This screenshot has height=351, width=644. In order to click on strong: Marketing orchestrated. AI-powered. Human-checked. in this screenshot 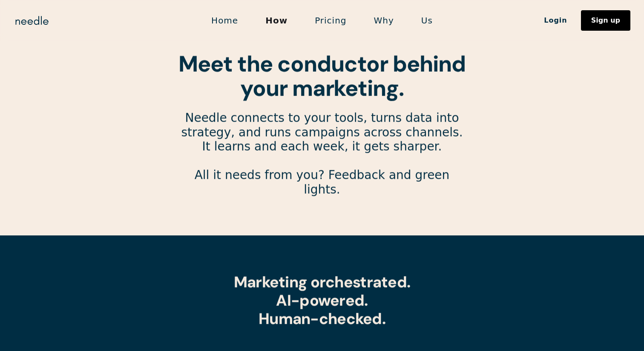, I will do `click(322, 300)`.